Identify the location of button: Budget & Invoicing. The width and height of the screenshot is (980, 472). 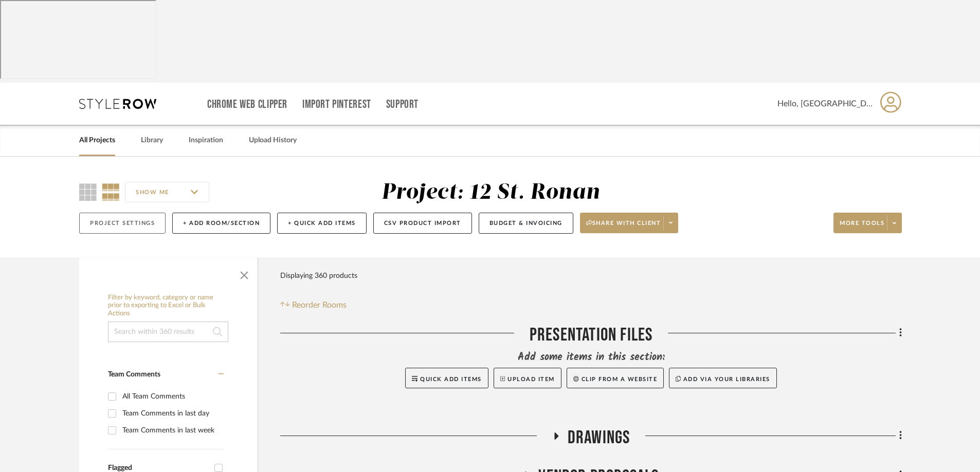
(526, 223).